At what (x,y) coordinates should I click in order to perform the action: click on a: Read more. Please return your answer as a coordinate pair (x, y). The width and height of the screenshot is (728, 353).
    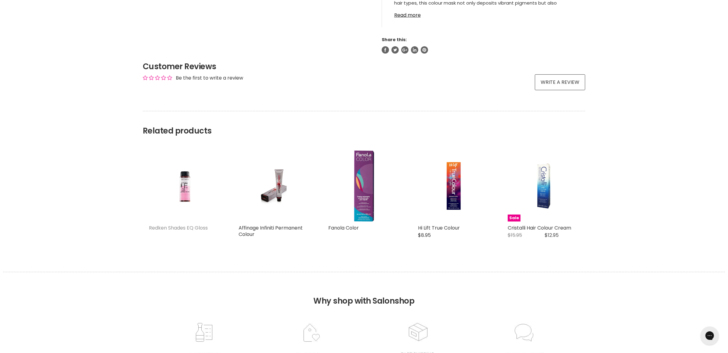
    Looking at the image, I should click on (483, 13).